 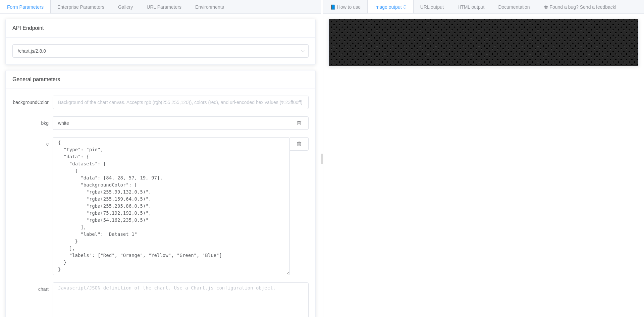 What do you see at coordinates (126, 7) in the screenshot?
I see `span: Gallery` at bounding box center [126, 7].